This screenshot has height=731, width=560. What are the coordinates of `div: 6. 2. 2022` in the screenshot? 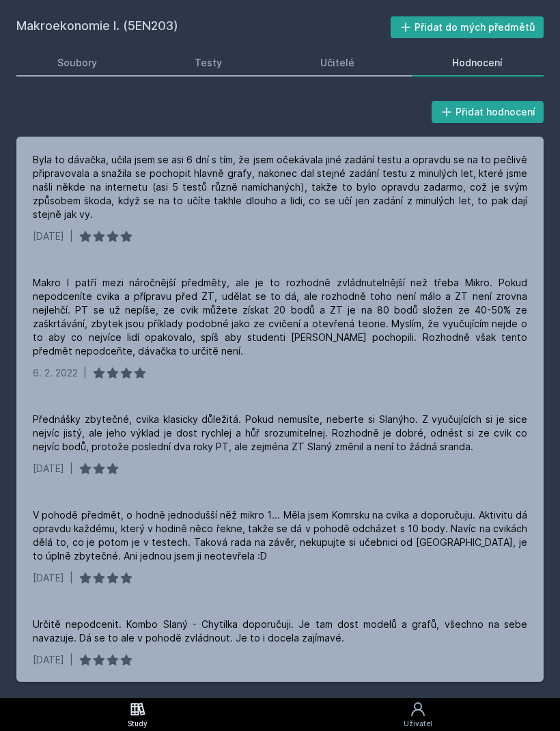 It's located at (55, 373).